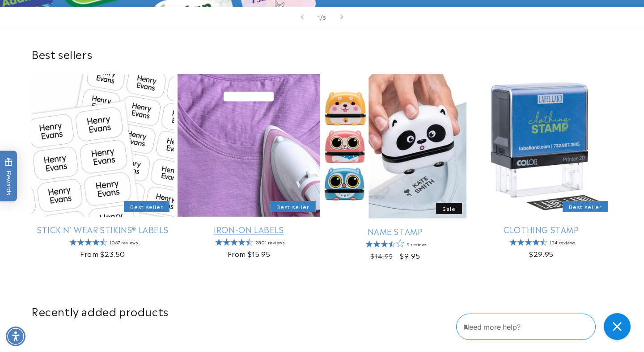 The height and width of the screenshot is (352, 644). I want to click on textarea: Type your message here, so click(62, 17).